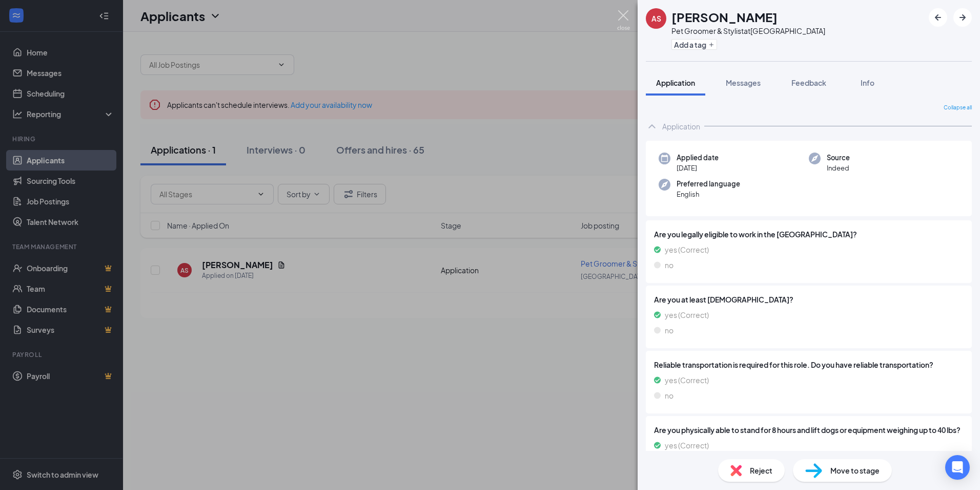  I want to click on span: Application, so click(675, 83).